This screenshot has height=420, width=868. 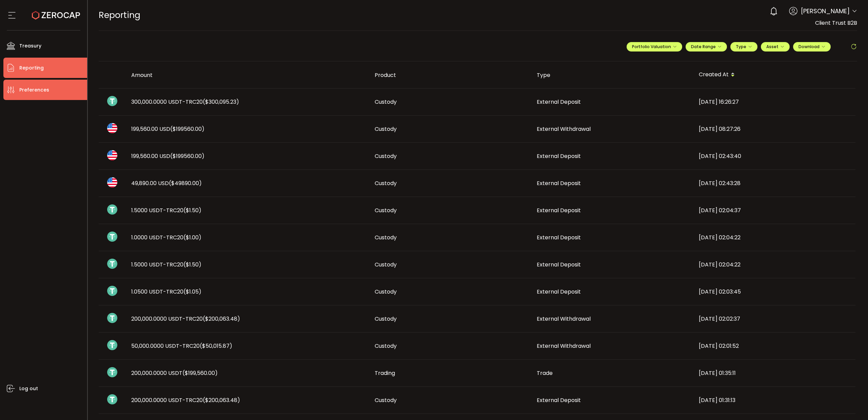 I want to click on span: Client Trust B2B, so click(x=836, y=23).